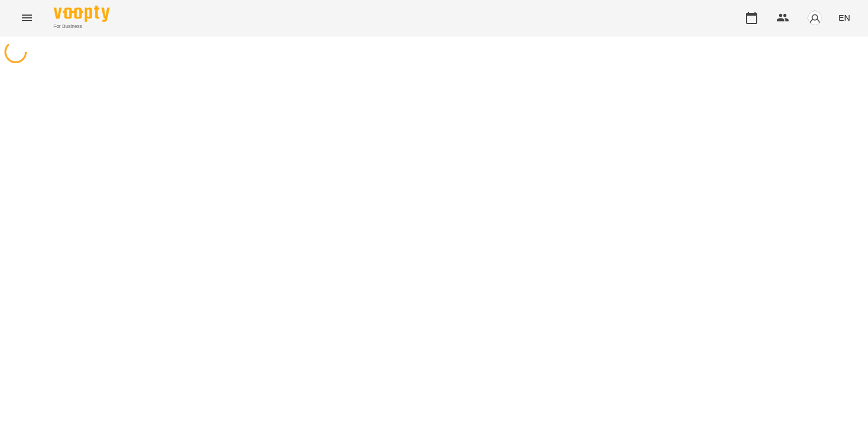 The image size is (868, 438). What do you see at coordinates (82, 13) in the screenshot?
I see `img: Voopty Logo` at bounding box center [82, 13].